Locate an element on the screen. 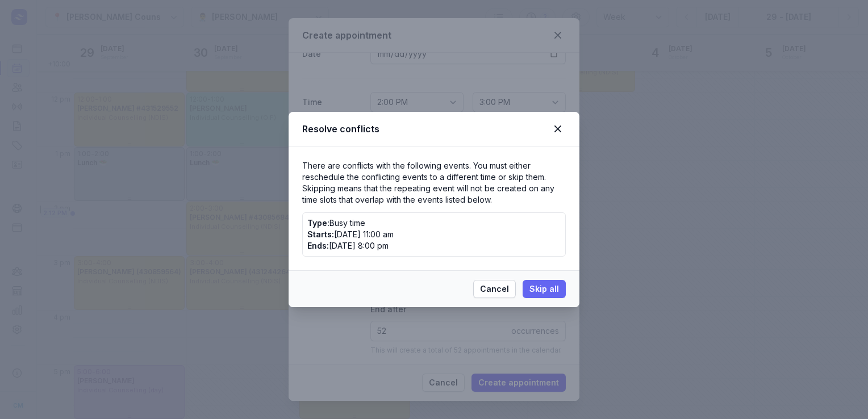 This screenshot has height=419, width=868. span: Skip all is located at coordinates (545, 289).